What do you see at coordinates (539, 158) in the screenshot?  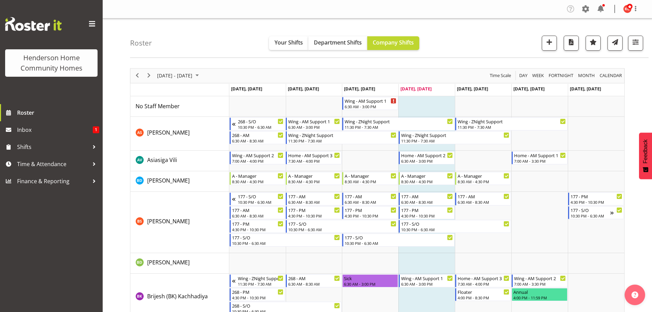 I see `div: Asiasiga Vili"s event - Home - AM Support 1 Begin From Saturday, August 16, 2025 at 7:00:00 AM GM...` at bounding box center [539, 158].